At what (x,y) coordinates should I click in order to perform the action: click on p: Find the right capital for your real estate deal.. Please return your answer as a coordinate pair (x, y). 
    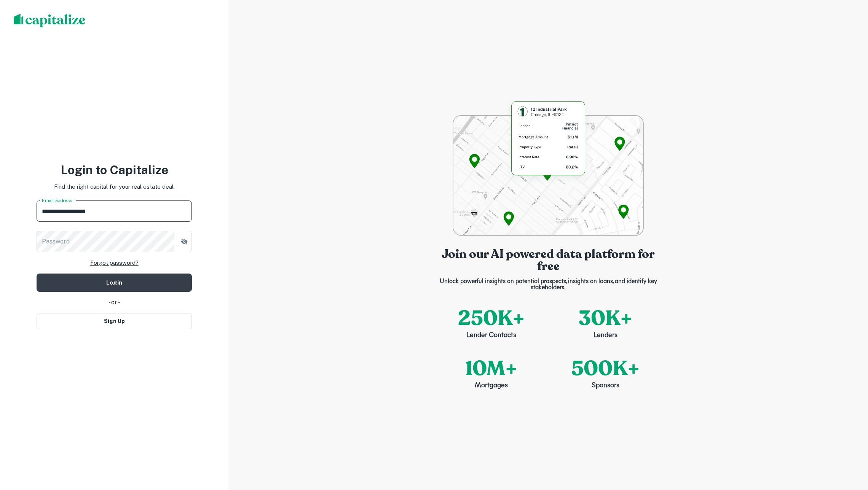
    Looking at the image, I should click on (114, 187).